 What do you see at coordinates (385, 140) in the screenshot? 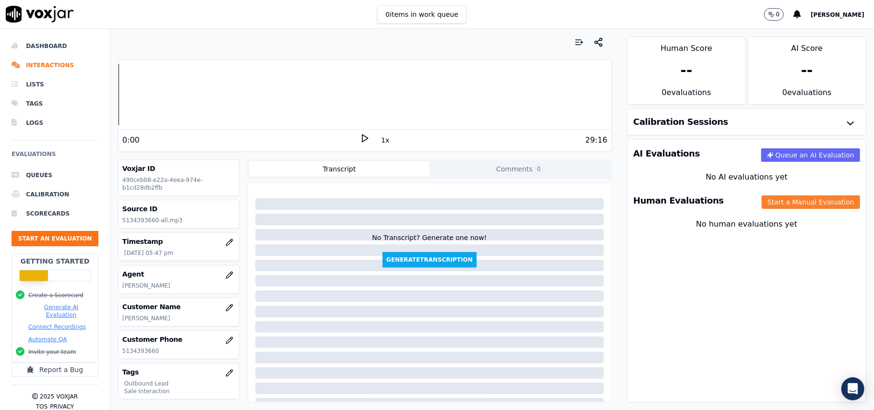
I see `button: 1x` at bounding box center [385, 140].